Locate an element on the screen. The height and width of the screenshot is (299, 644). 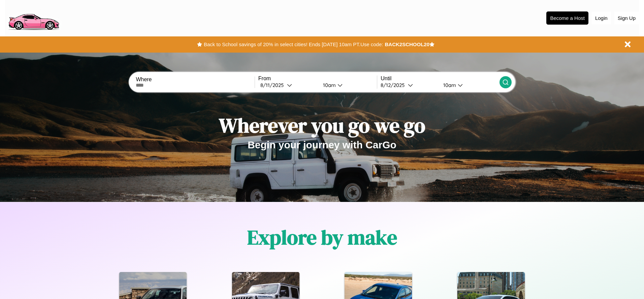
img: logo is located at coordinates (33, 17).